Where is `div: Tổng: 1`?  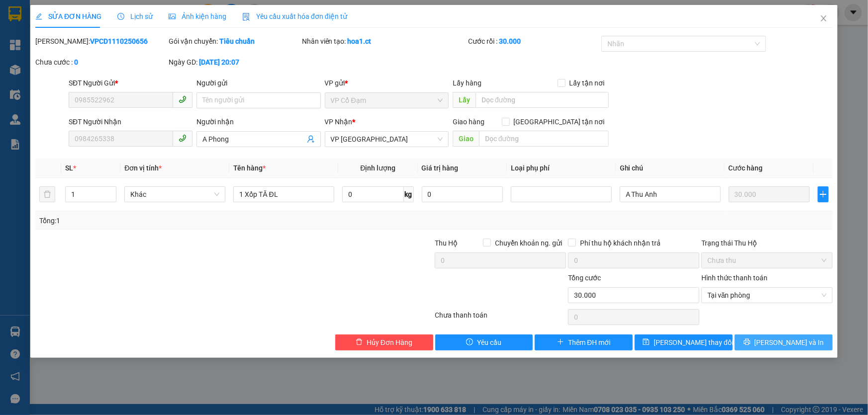 div: Tổng: 1 is located at coordinates (187, 221).